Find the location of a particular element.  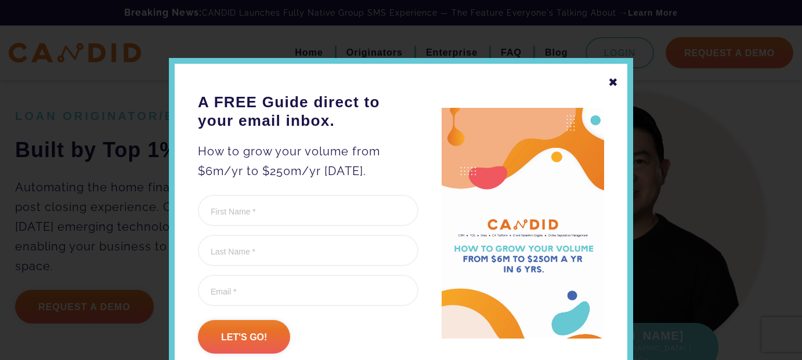

h3: A FREE Guide direct to your email inbox. is located at coordinates (308, 111).